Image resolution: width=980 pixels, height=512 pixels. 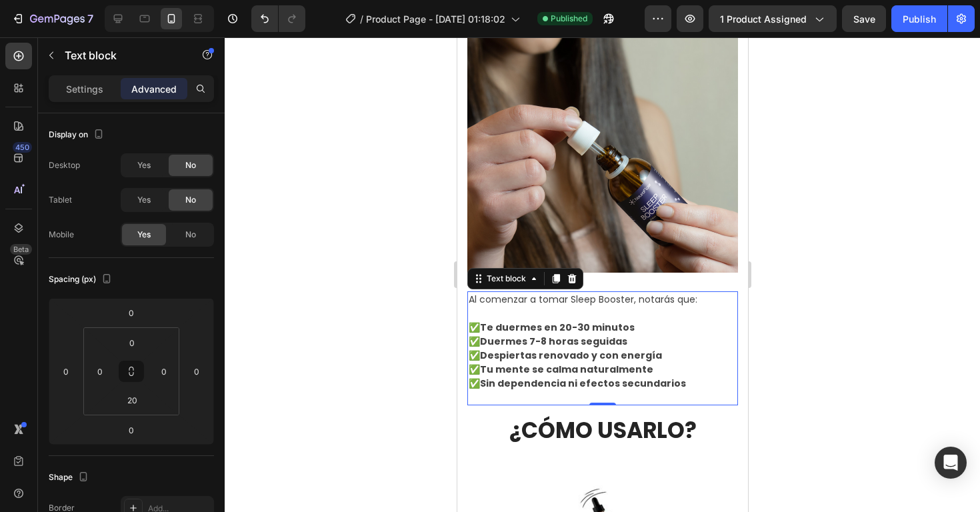 What do you see at coordinates (278, 19) in the screenshot?
I see `div: Undo/Redo` at bounding box center [278, 19].